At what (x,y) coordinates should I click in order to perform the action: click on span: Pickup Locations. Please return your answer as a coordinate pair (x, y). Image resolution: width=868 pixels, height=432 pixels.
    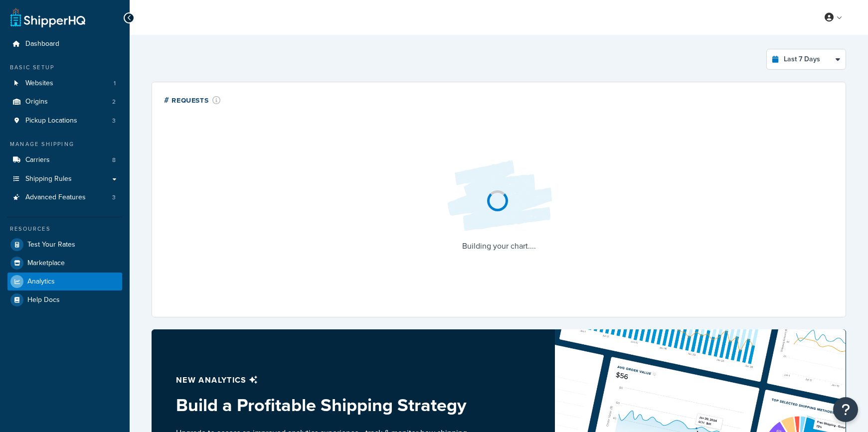
    Looking at the image, I should click on (51, 120).